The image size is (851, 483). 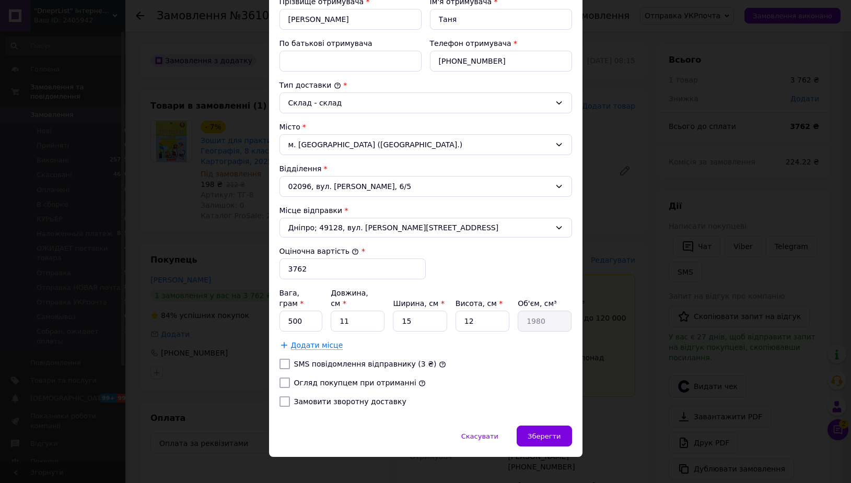 I want to click on div: Об'єм, см³, so click(x=544, y=304).